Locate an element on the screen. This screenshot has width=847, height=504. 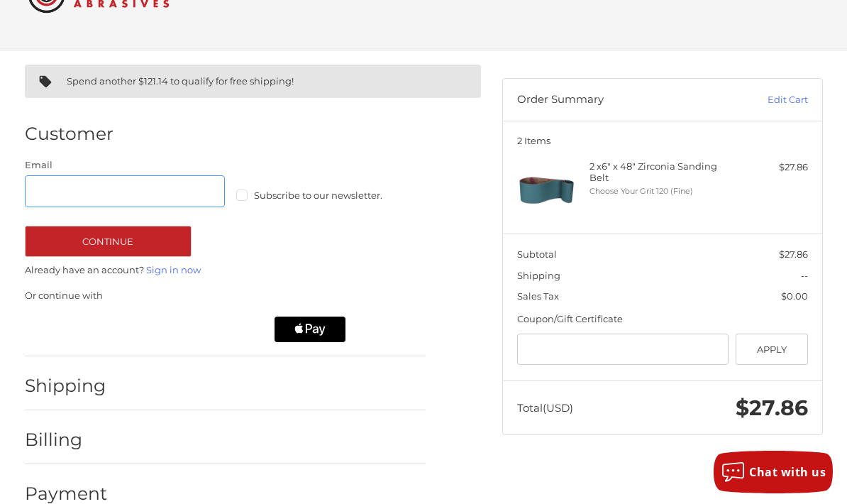
h2: Shipping is located at coordinates (66, 385).